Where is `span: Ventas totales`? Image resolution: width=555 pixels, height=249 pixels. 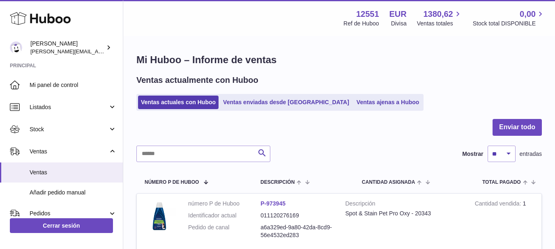
span: Ventas totales is located at coordinates (440, 23).